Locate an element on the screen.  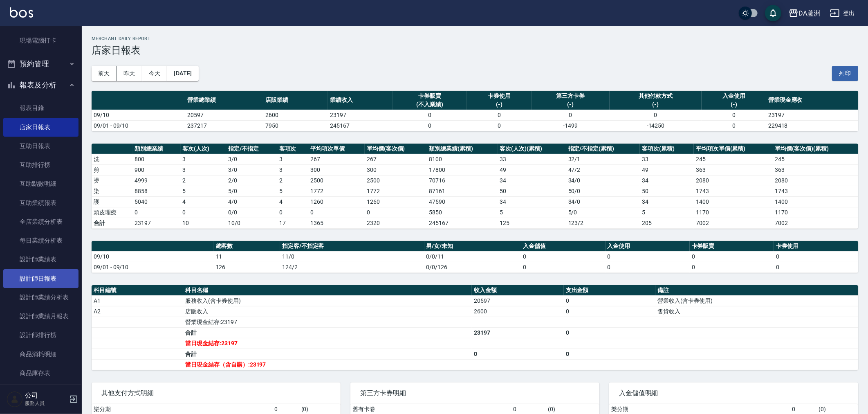
th: 科目編號 is located at coordinates (138, 290).